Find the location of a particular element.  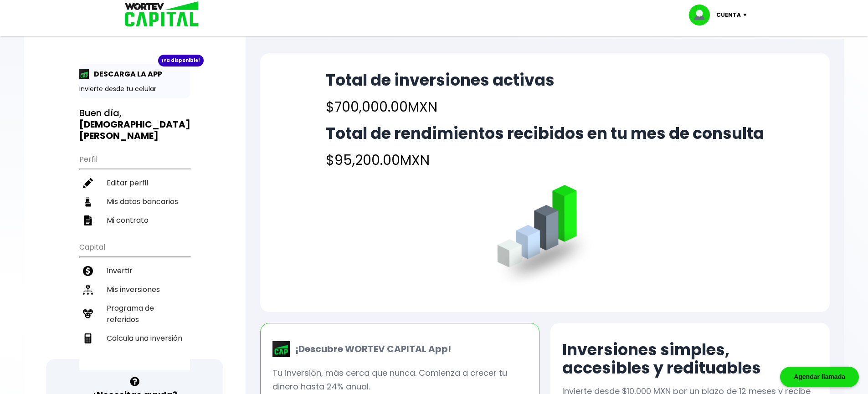

li: Editar perfil is located at coordinates (134, 183).